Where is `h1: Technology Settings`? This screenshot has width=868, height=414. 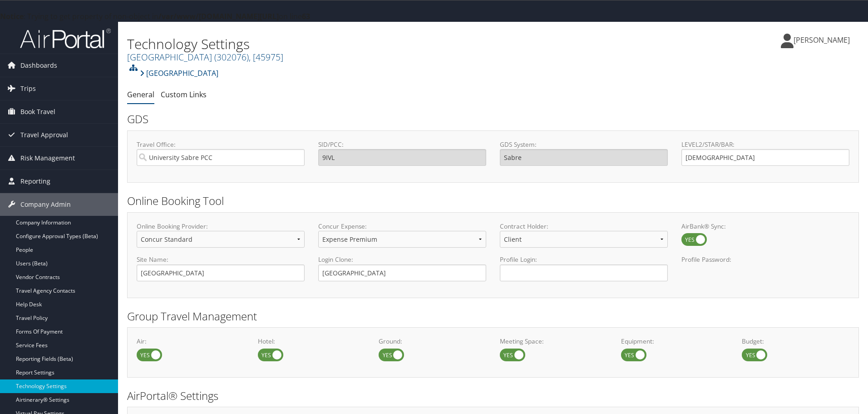 h1: Technology Settings is located at coordinates (371, 44).